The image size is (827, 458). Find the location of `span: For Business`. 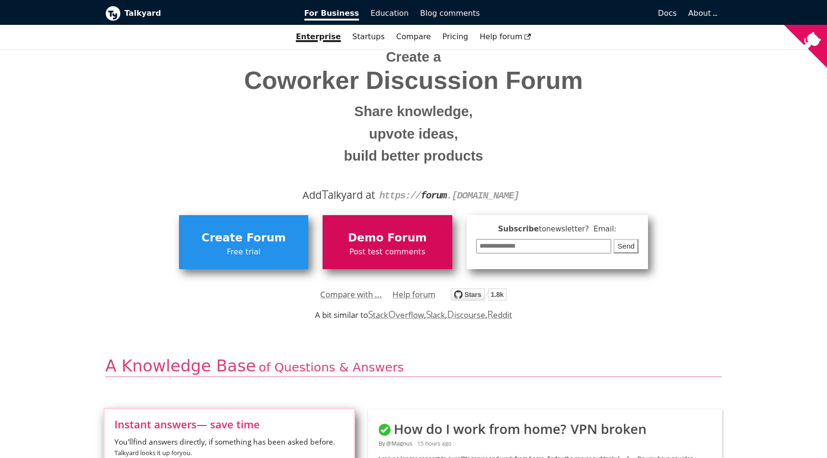

span: For Business is located at coordinates (332, 14).